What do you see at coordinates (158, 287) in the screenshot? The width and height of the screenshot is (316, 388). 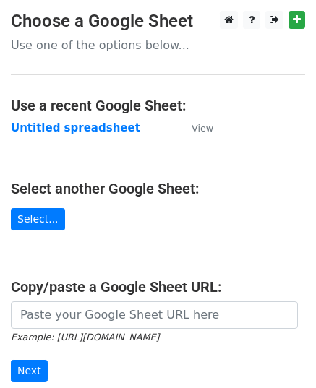 I see `h4: Copy/paste a Google Sheet URL:` at bounding box center [158, 287].